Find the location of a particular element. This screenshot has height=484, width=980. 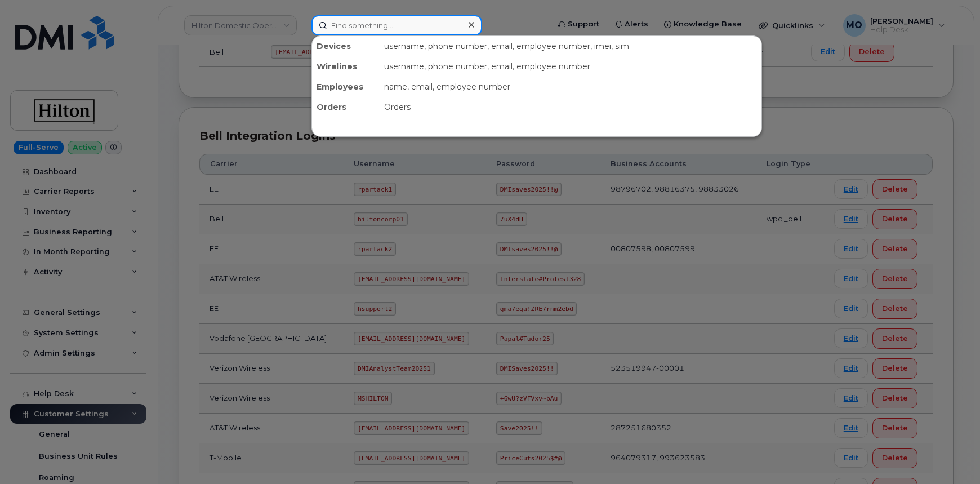

input: Find something... is located at coordinates (396, 25).